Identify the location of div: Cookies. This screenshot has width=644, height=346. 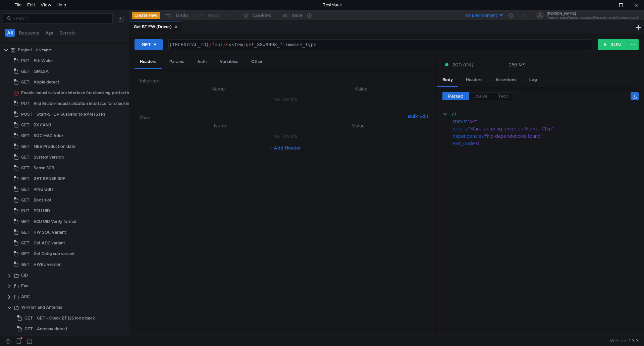
(262, 16).